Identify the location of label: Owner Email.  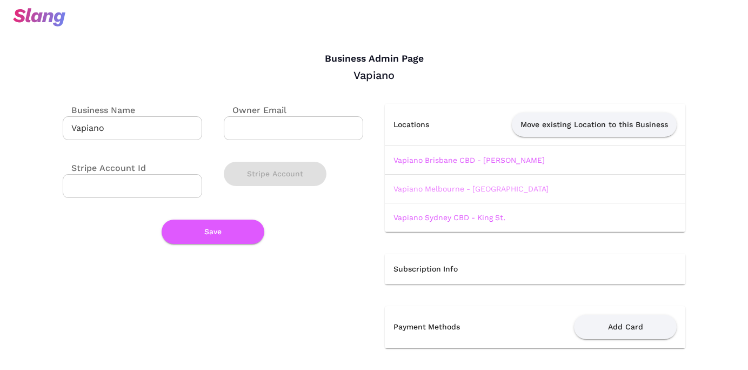
(255, 110).